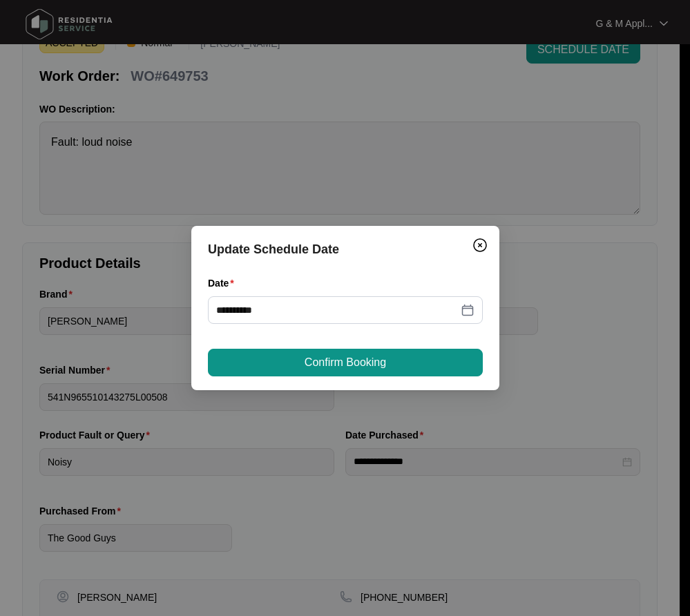  I want to click on img: closeCircle, so click(480, 245).